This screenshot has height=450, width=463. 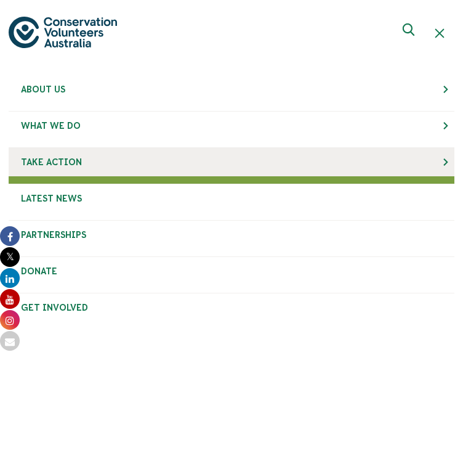 I want to click on span: Expand search box, so click(x=410, y=33).